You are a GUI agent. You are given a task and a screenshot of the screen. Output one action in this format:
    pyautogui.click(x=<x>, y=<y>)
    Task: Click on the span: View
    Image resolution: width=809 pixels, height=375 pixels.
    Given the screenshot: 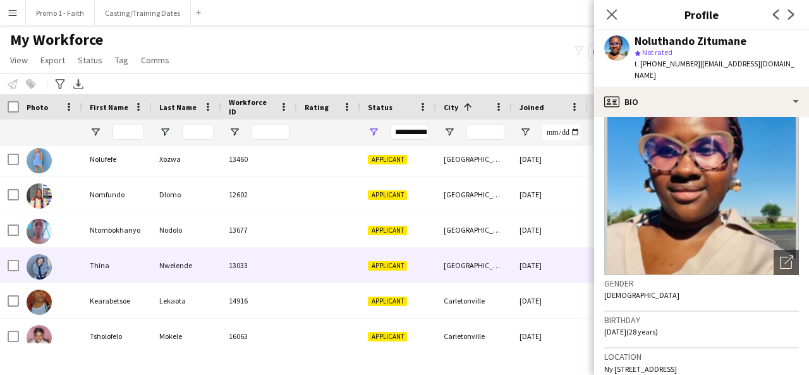 What is the action you would take?
    pyautogui.click(x=19, y=60)
    